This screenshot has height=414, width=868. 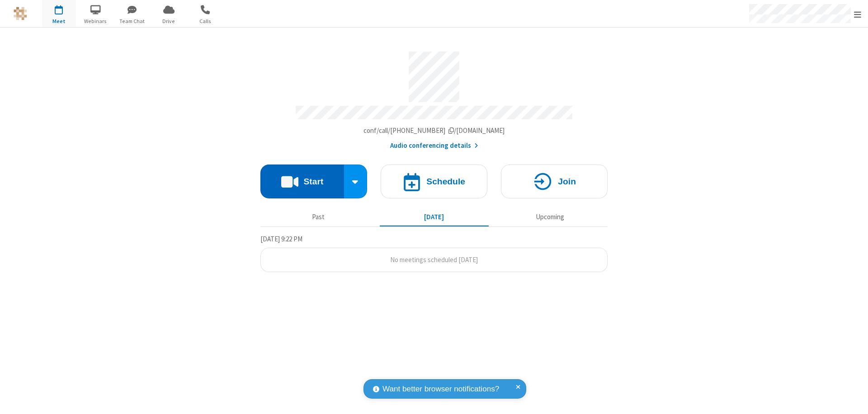 I want to click on span: Drive, so click(x=169, y=21).